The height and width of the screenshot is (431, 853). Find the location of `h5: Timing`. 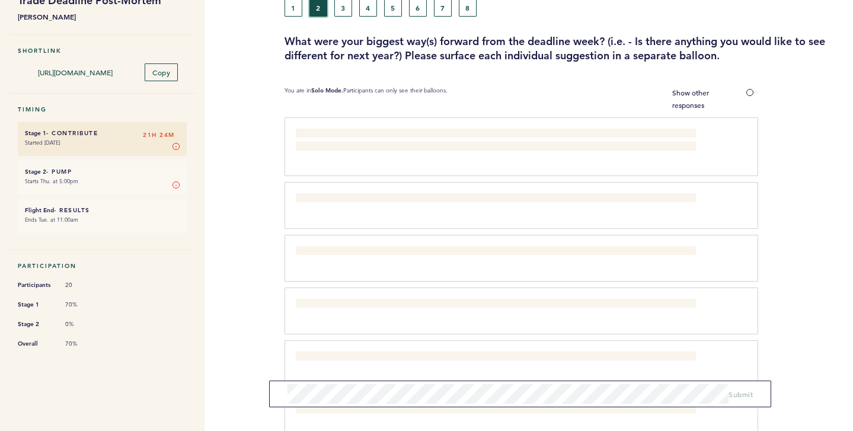

h5: Timing is located at coordinates (102, 109).